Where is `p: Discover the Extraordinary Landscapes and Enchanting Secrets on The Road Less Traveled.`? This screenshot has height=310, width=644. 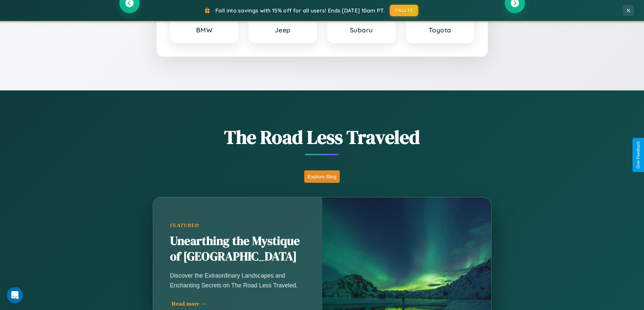 p: Discover the Extraordinary Landscapes and Enchanting Secrets on The Road Less Traveled. is located at coordinates (238, 281).